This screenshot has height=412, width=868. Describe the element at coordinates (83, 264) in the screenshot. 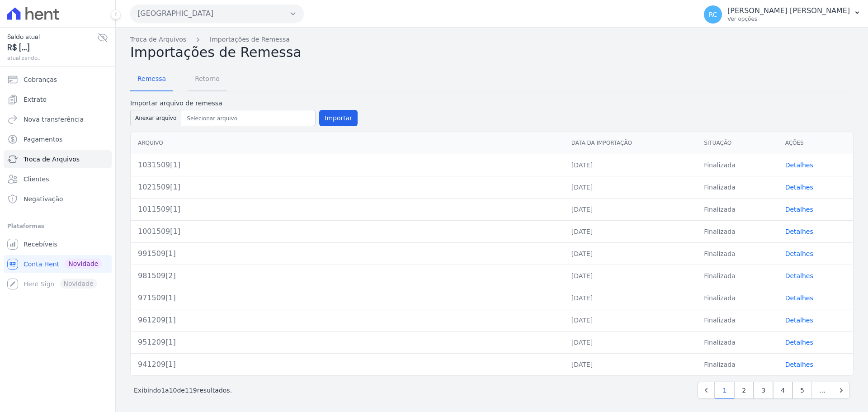

I see `span: Novidade` at that location.